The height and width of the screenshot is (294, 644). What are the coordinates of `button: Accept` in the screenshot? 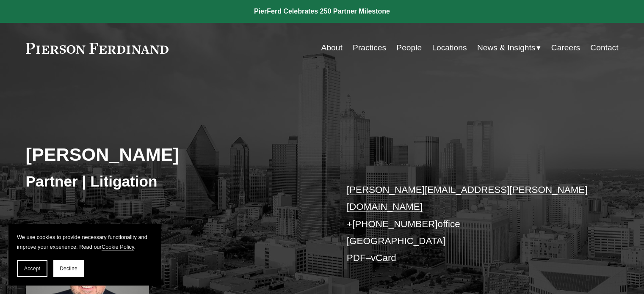 It's located at (32, 268).